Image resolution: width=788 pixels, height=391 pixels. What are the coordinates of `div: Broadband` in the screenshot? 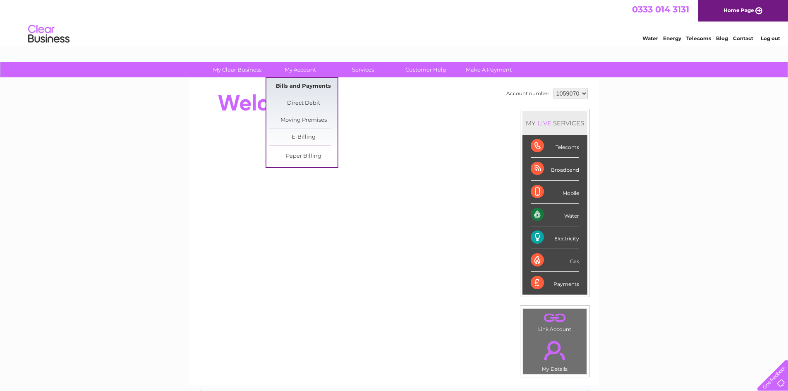 It's located at (555, 169).